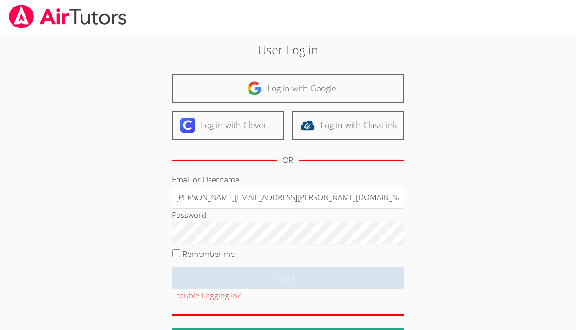 This screenshot has width=576, height=330. I want to click on img: google-logo-50288ca7cdecda66e5e0955fdab243c47b7ad437acaf1139b6f446037453330a.svg, so click(255, 88).